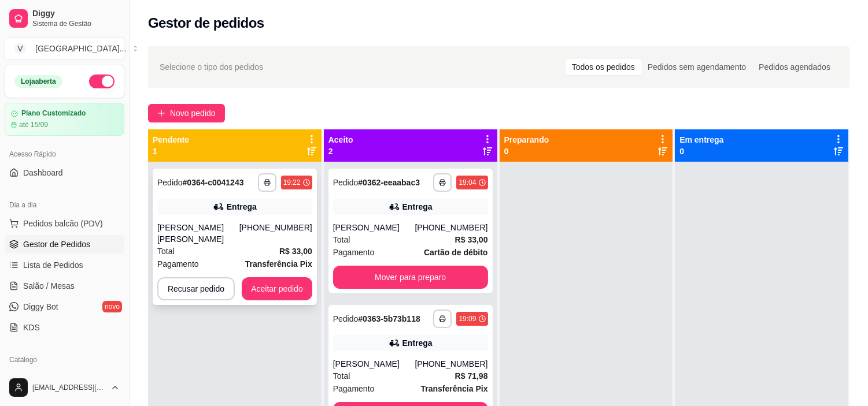  Describe the element at coordinates (64, 19) in the screenshot. I see `a: DiggySistema de Gestão` at that location.